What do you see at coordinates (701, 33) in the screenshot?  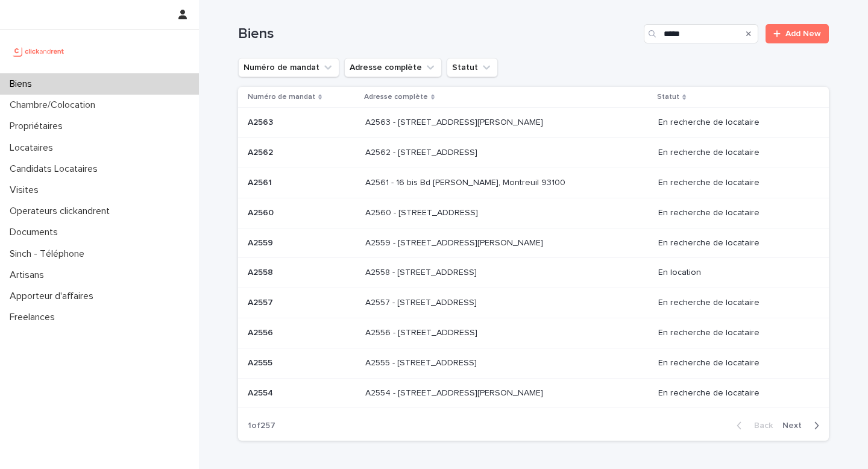 I see `input: Search` at bounding box center [701, 33].